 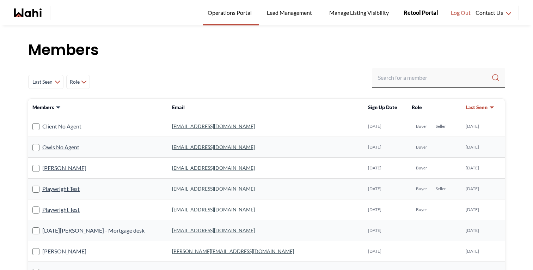 I want to click on span: Log Out, so click(x=461, y=13).